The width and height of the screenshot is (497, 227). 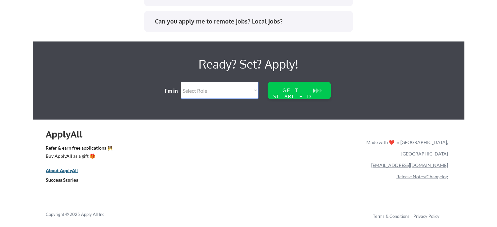 What do you see at coordinates (251, 21) in the screenshot?
I see `div: Can you apply me to remote jobs? Local jobs?` at bounding box center [251, 21].